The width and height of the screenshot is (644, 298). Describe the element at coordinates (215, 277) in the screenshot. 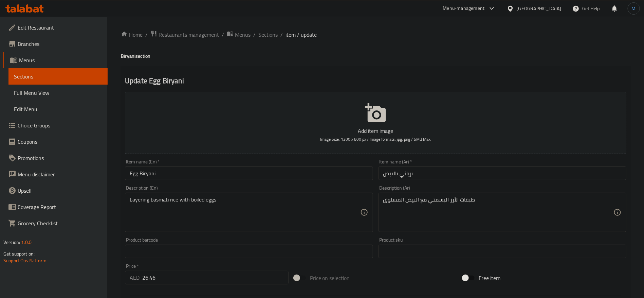

I see `input: Please enter price` at that location.